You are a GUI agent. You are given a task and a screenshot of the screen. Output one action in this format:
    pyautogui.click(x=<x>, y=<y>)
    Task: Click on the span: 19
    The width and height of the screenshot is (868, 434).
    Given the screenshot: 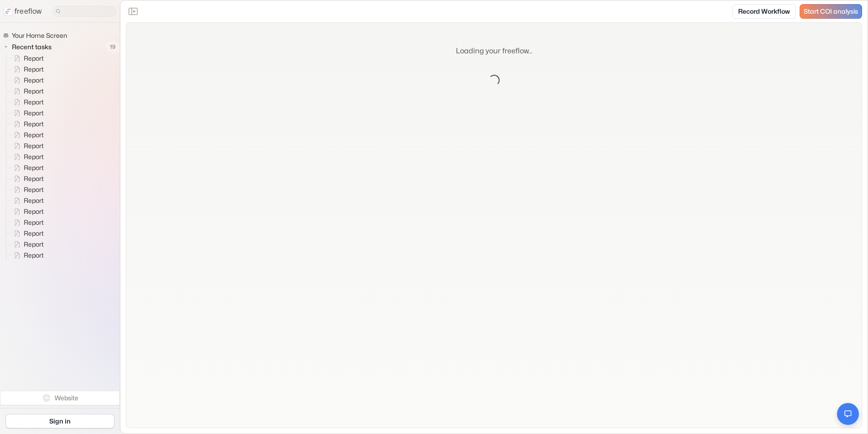 What is the action you would take?
    pyautogui.click(x=112, y=47)
    